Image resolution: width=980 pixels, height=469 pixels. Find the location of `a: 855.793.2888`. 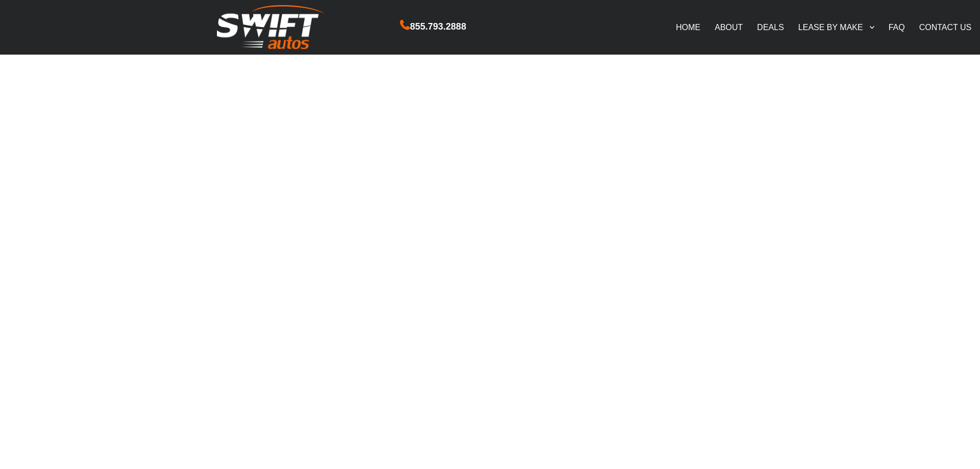

a: 855.793.2888 is located at coordinates (433, 27).